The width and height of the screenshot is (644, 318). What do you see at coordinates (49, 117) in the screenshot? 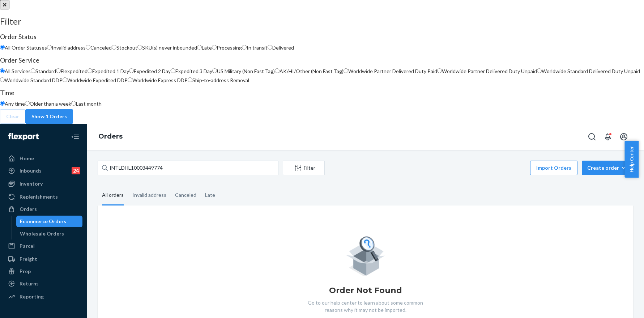
I see `button: Show 1 Orders` at bounding box center [49, 117].